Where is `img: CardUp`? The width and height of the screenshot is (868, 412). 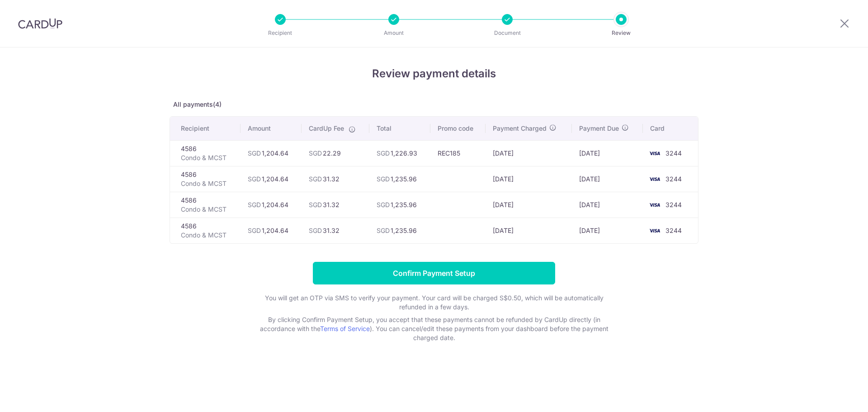
img: CardUp is located at coordinates (40, 24).